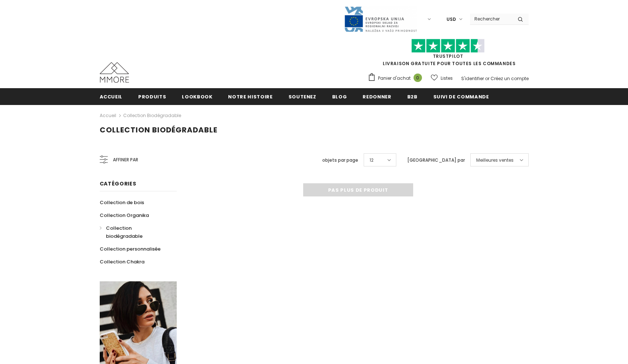 The height and width of the screenshot is (364, 628). What do you see at coordinates (381, 19) in the screenshot?
I see `img: Javni Razpis` at bounding box center [381, 19].